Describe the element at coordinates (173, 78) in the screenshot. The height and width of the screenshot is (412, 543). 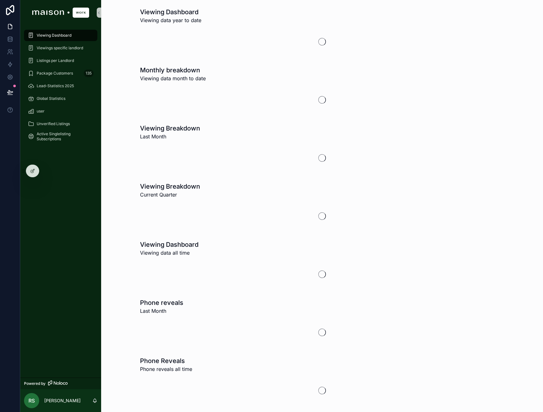
I see `span: Viewing data month to date` at that location.